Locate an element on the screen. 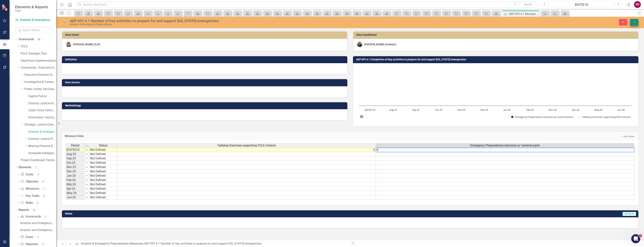 This screenshot has width=644, height=247. img: ClearPoint Strategy is located at coordinates (5, 7).